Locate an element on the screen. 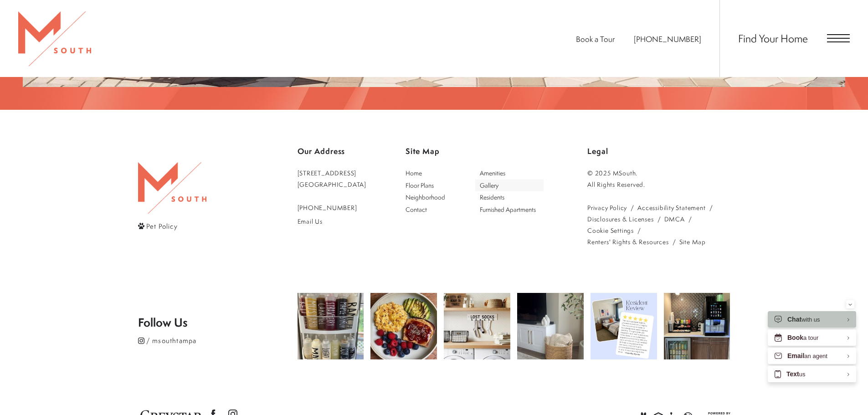 The height and width of the screenshot is (415, 868). a: Get Directions to 5110 South Manhattan Avenue Tampa, FL 33611 is located at coordinates (332, 179).